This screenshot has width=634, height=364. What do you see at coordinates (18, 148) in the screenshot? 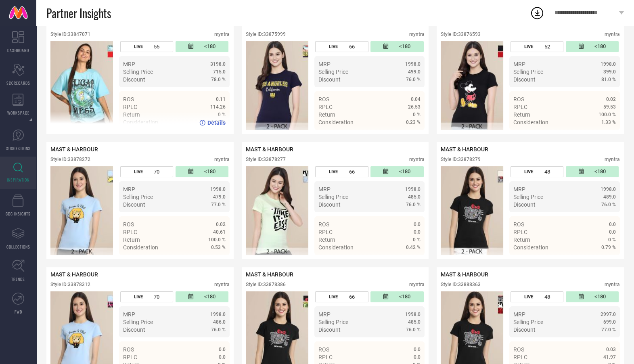
I see `span: SUGGESTIONS` at bounding box center [18, 148].